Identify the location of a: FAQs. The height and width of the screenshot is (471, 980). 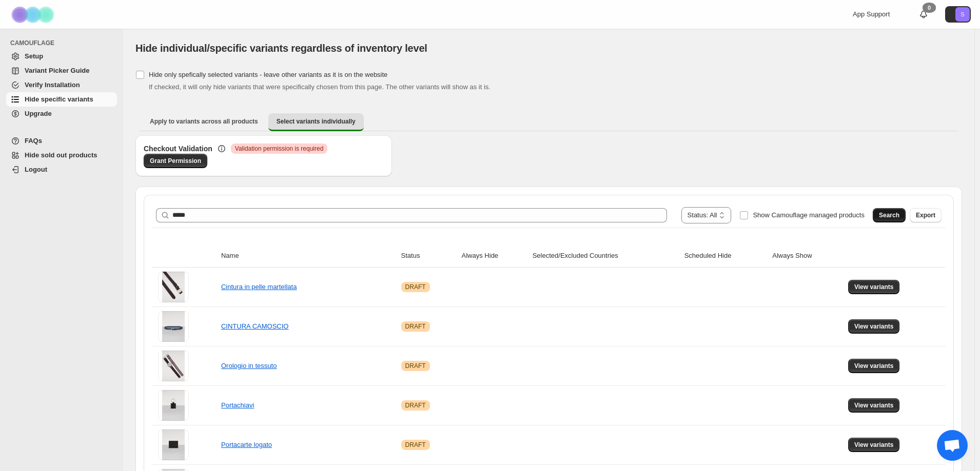
(62, 141).